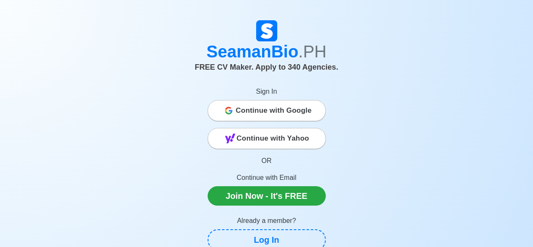  What do you see at coordinates (266, 221) in the screenshot?
I see `p: Already a member?` at bounding box center [266, 221].